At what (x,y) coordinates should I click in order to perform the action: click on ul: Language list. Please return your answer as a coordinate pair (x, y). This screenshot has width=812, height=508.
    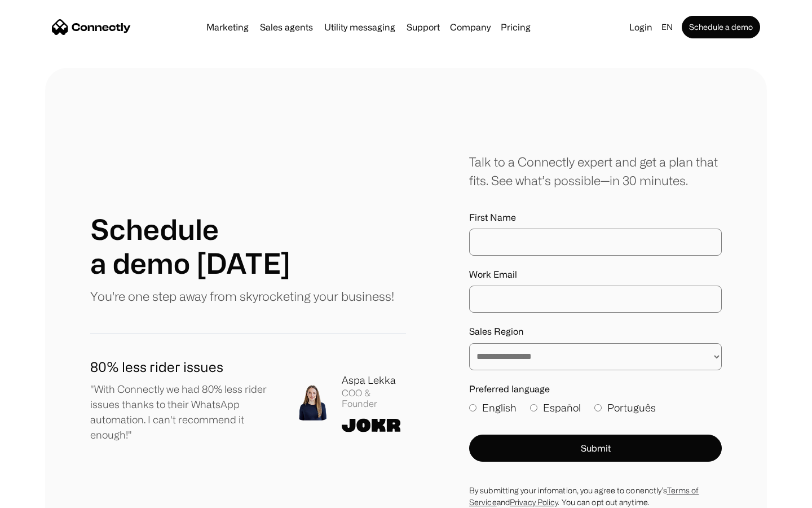
    Looking at the image, I should click on (46, 496).